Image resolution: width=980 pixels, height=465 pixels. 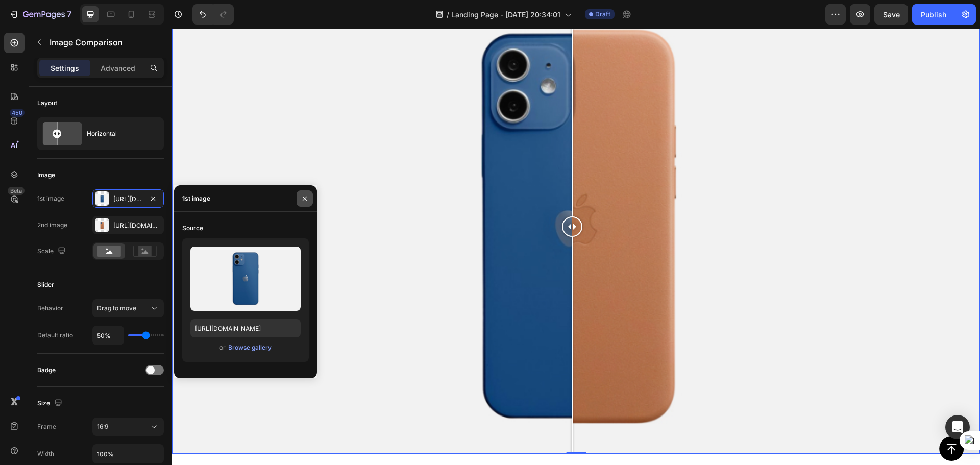 What do you see at coordinates (102, 426) in the screenshot?
I see `span: 16:9` at bounding box center [102, 426].